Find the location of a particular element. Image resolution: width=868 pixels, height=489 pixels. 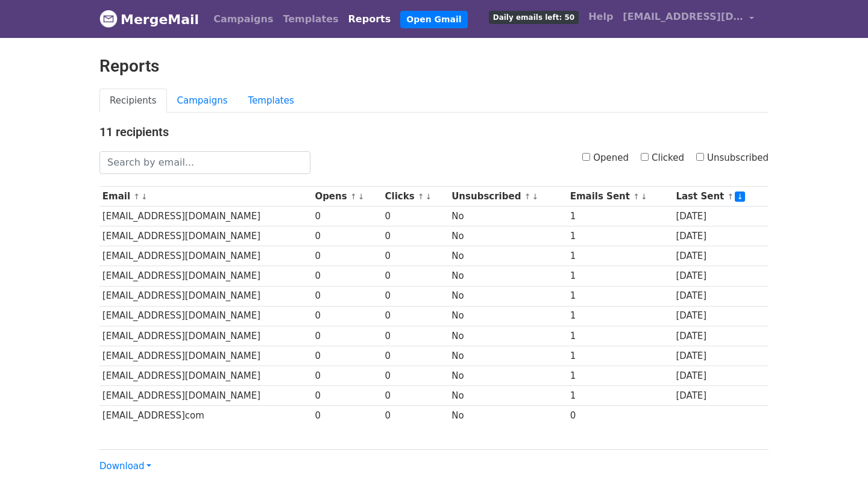

th: Email is located at coordinates (205, 196).